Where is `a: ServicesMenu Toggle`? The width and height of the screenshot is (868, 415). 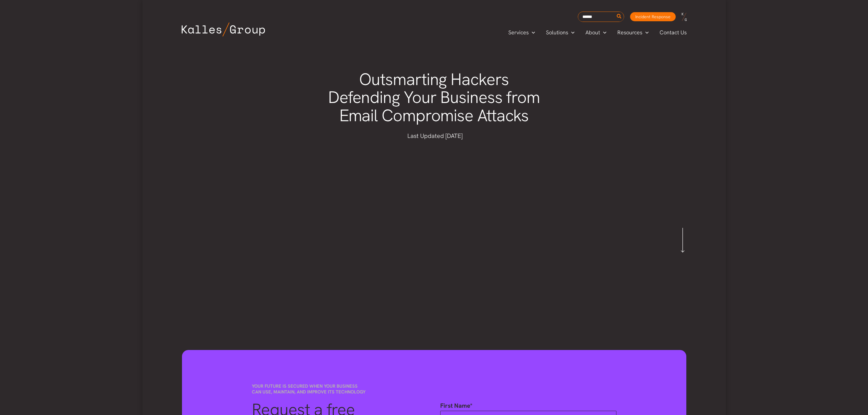 a: ServicesMenu Toggle is located at coordinates (521, 33).